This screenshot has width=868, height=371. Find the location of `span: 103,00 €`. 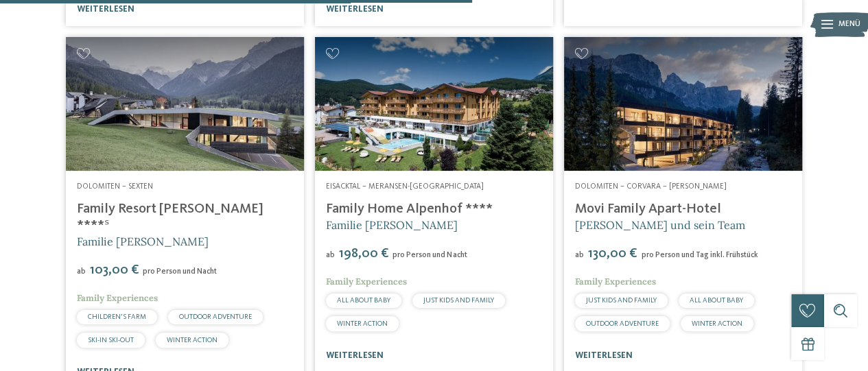

span: 103,00 € is located at coordinates (113, 270).